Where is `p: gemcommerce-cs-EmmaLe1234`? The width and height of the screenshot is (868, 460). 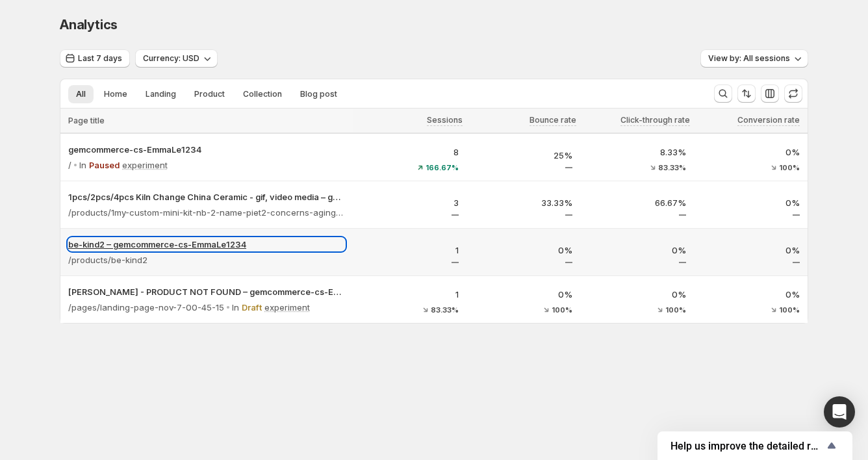
p: gemcommerce-cs-EmmaLe1234 is located at coordinates (207, 149).